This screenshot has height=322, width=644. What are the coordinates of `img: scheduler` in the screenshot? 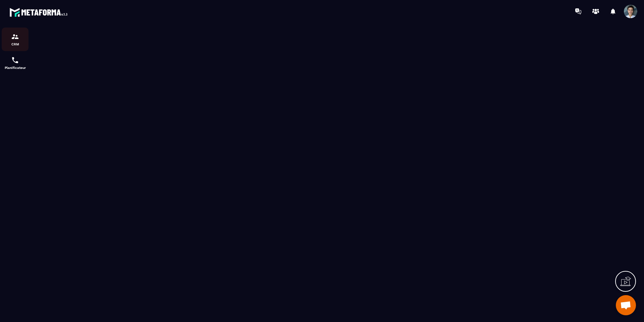 It's located at (15, 60).